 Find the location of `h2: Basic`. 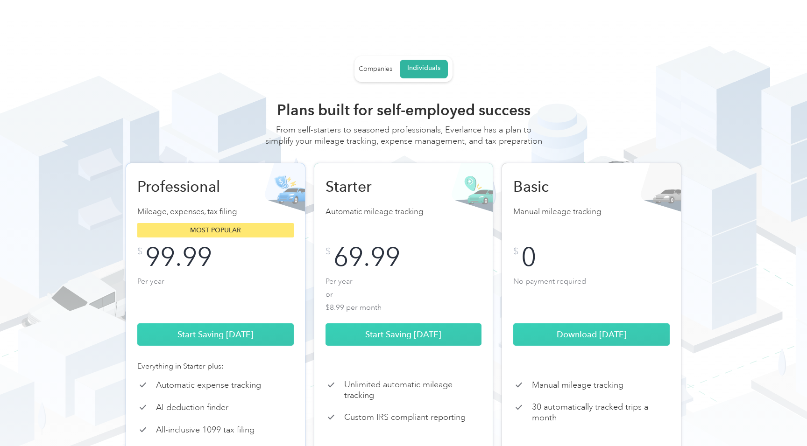

h2: Basic is located at coordinates (562, 187).